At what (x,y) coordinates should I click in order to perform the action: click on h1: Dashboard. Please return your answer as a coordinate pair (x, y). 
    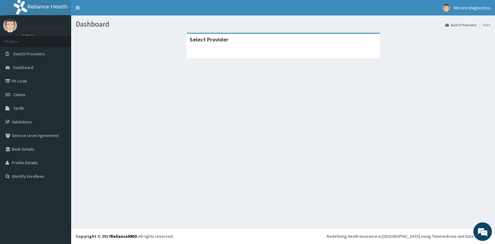
    Looking at the image, I should click on (283, 24).